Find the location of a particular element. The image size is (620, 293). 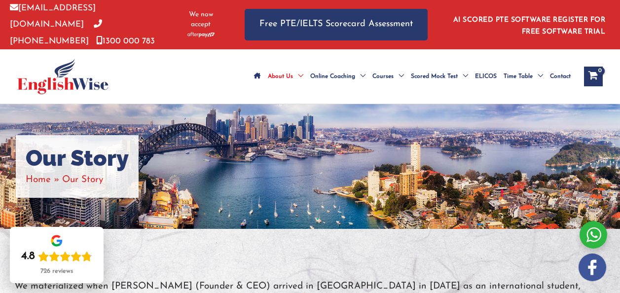

a: Online CoachingMenu Toggle is located at coordinates (338, 76).